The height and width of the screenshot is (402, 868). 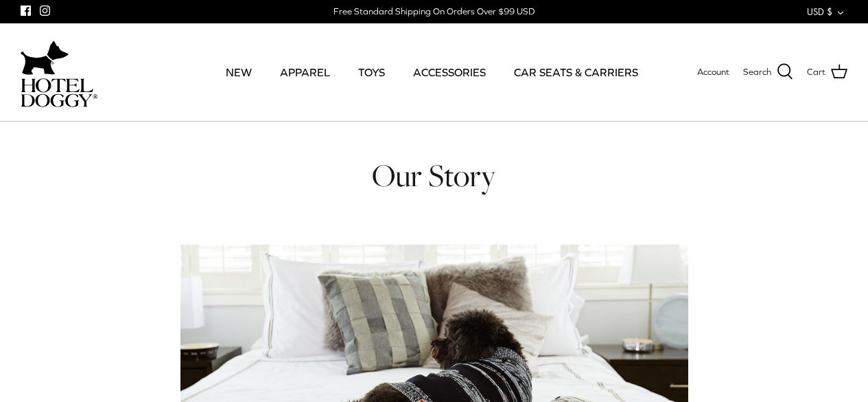 I want to click on a: Account, so click(x=712, y=72).